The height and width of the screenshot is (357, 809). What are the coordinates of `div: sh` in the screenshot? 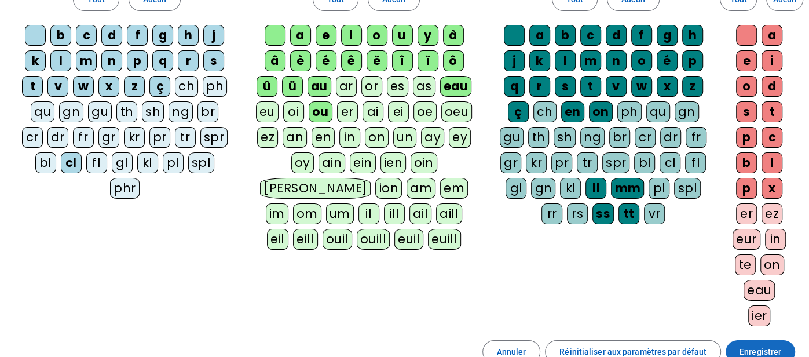 It's located at (153, 112).